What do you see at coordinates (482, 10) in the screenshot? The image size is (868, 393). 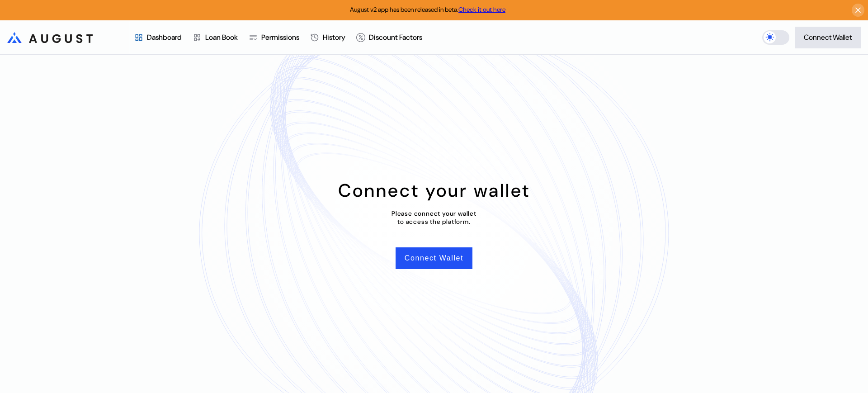 I see `a: Check it out here` at bounding box center [482, 10].